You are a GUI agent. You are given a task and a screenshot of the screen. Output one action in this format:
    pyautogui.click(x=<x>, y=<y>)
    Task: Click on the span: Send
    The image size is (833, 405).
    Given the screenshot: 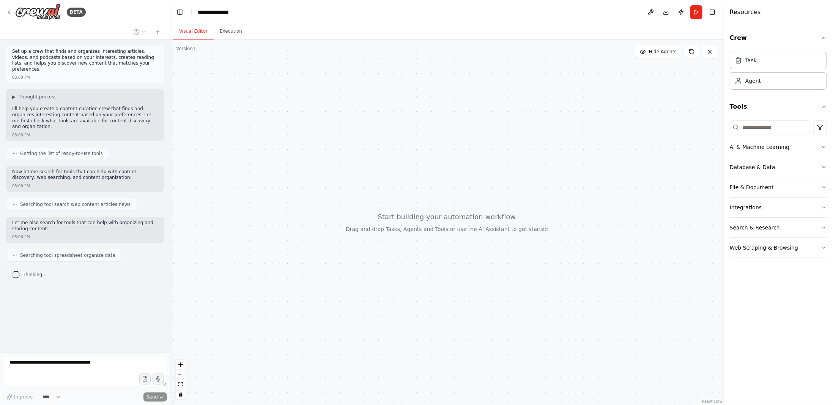 What is the action you would take?
    pyautogui.click(x=152, y=397)
    